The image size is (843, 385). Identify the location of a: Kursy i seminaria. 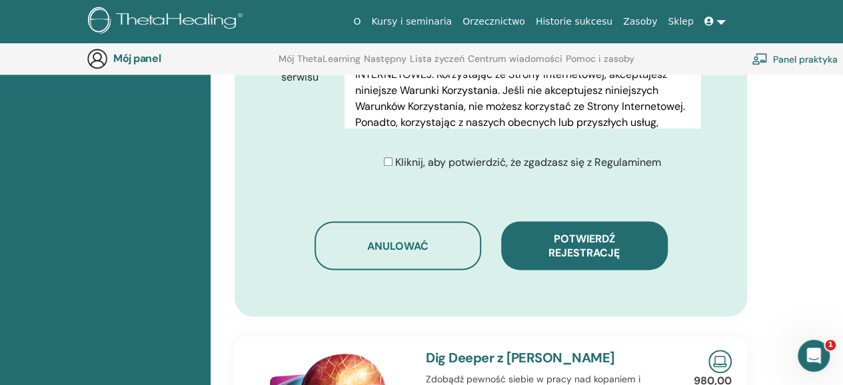
(411, 21).